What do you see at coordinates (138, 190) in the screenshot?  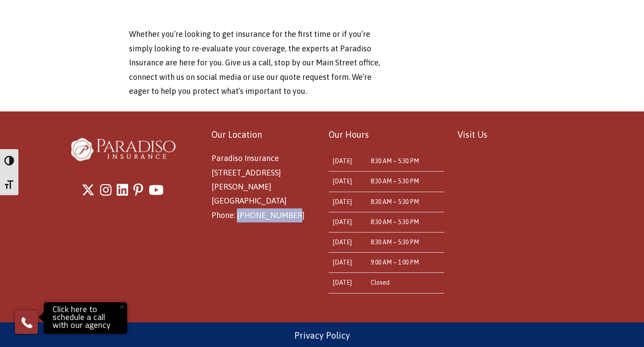 I see `a: Pinterest` at bounding box center [138, 190].